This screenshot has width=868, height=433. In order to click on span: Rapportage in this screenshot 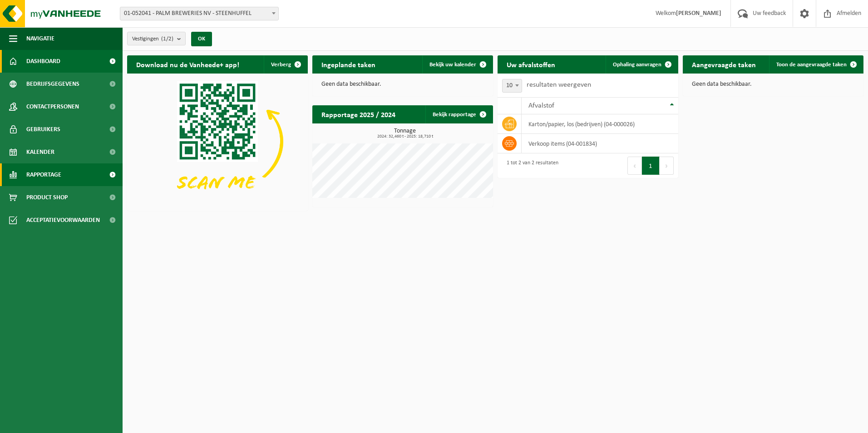, I will do `click(44, 175)`.